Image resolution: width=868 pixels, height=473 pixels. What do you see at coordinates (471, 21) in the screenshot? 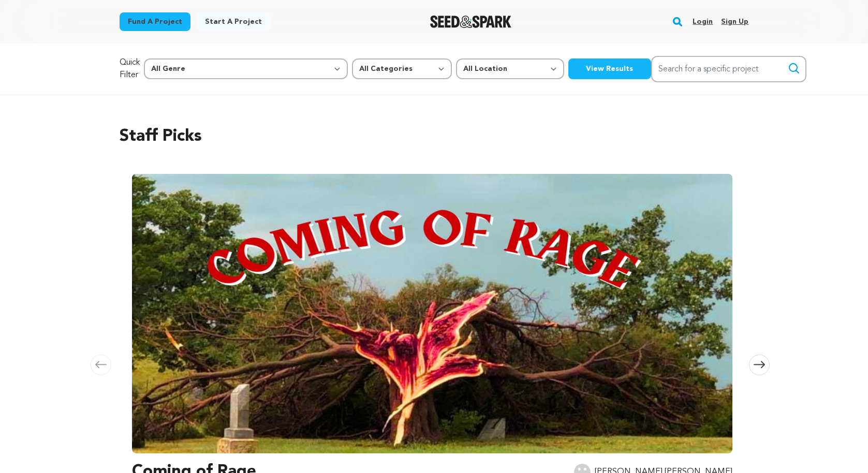
I see `img: Seed&Spark Logo Dark Mode` at bounding box center [471, 21].